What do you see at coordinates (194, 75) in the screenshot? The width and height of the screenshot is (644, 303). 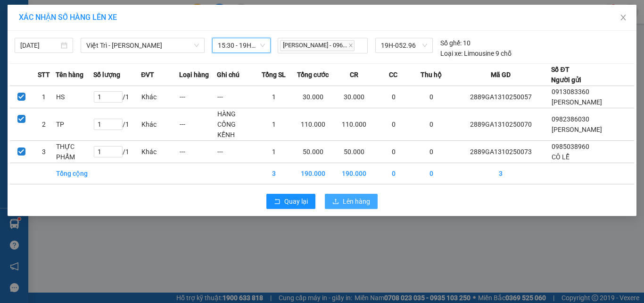 I see `span: Loại hàng` at bounding box center [194, 75].